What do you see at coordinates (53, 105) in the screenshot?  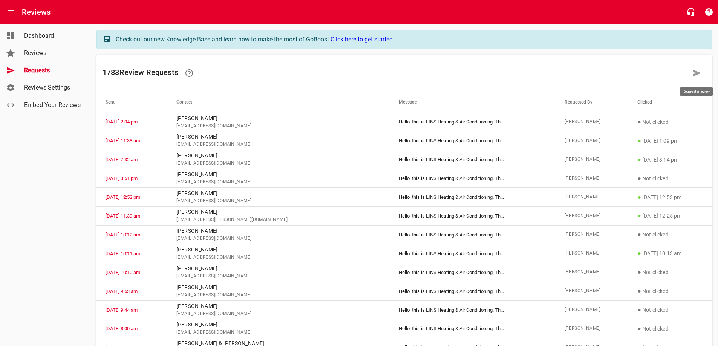 I see `span: Embed Your Reviews` at bounding box center [53, 105].